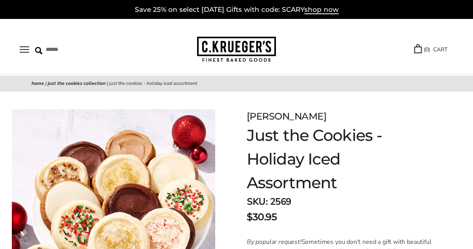  Describe the element at coordinates (24, 49) in the screenshot. I see `button: Open navigation` at that location.